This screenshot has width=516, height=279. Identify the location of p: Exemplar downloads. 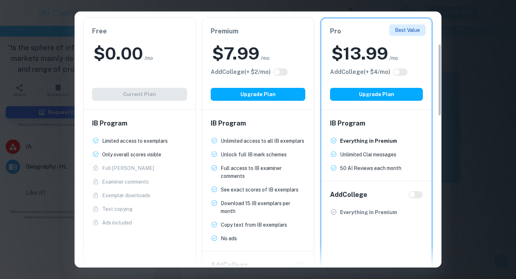
(126, 195).